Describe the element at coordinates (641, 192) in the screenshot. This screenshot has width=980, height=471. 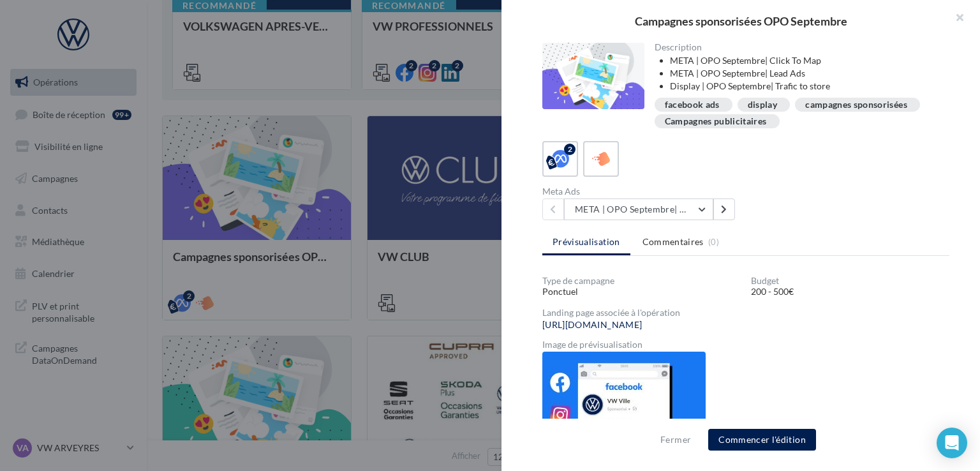
I see `div: Meta Ads` at that location.